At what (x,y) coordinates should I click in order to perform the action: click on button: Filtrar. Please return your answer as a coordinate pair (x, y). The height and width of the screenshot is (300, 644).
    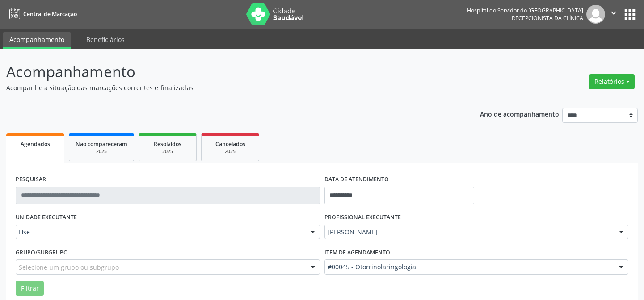
    Looking at the image, I should click on (30, 288).